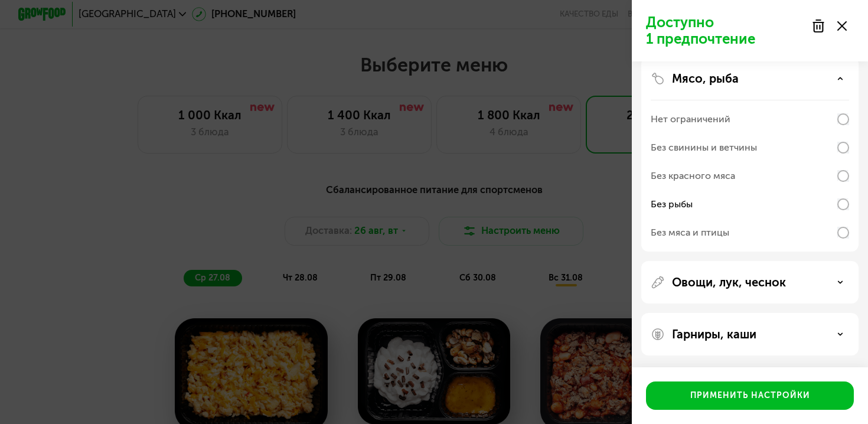 This screenshot has width=868, height=424. I want to click on p: Доступно 1 предпочтение, so click(725, 30).